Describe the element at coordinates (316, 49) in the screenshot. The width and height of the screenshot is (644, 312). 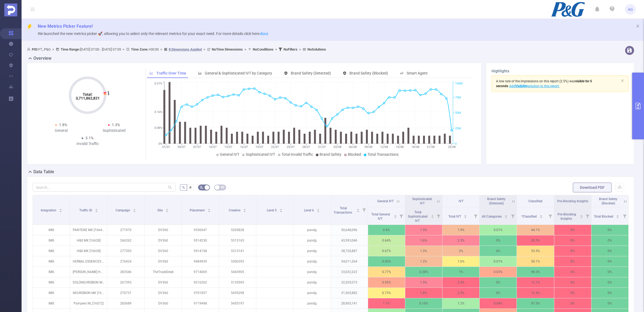
I see `b: No Solutions` at that location.